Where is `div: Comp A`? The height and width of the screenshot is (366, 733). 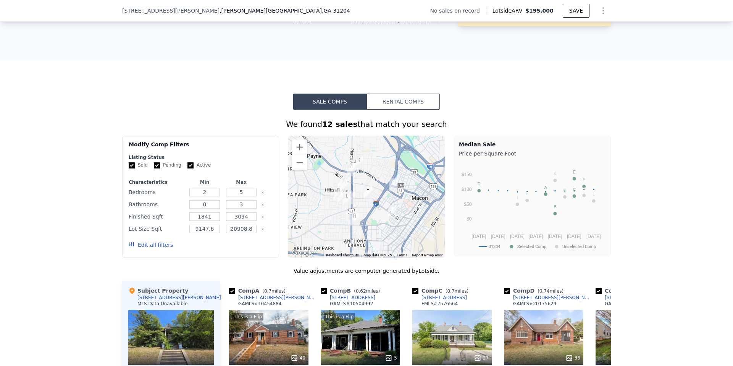
div: Comp A is located at coordinates (259, 290).